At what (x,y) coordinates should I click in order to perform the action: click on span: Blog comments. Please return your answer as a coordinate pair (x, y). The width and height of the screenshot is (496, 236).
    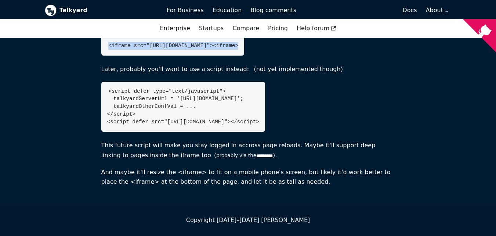
    Looking at the image, I should click on (273, 10).